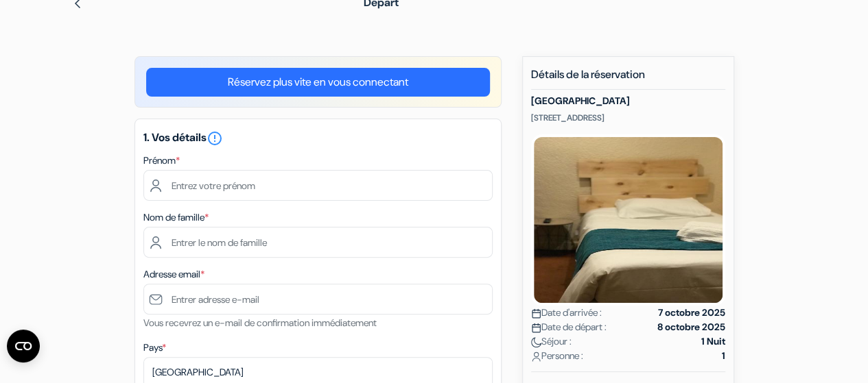 The width and height of the screenshot is (868, 383). What do you see at coordinates (215, 137) in the screenshot?
I see `a: error_outline` at bounding box center [215, 137].